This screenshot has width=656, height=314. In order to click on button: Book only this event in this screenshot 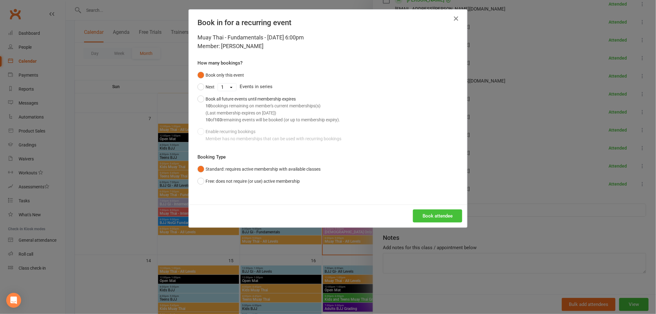, I will do `click(221, 75)`.